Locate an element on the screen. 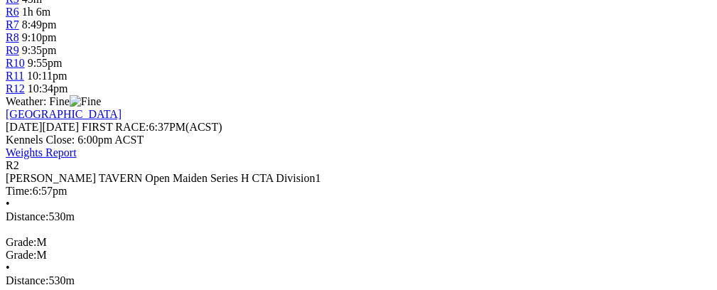 This screenshot has width=717, height=290. span: R7 is located at coordinates (12, 24).